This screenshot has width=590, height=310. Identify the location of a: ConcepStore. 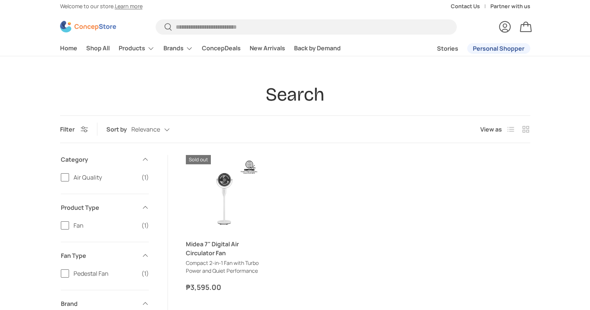
(88, 26).